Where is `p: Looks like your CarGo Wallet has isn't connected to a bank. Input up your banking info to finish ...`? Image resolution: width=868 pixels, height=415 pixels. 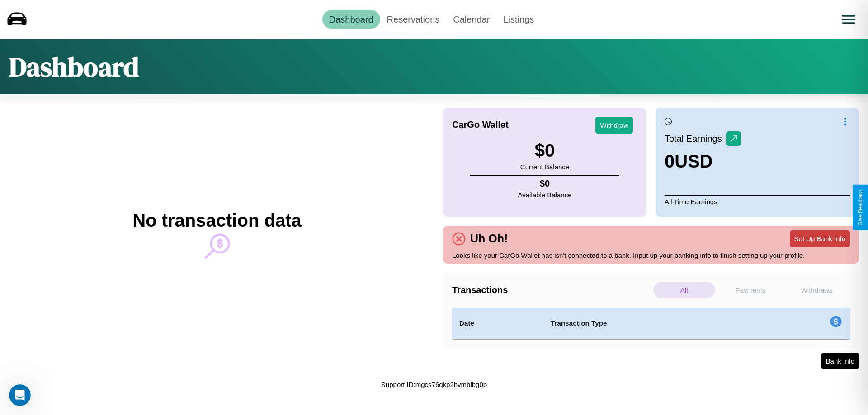
p: Looks like your CarGo Wallet has isn't connected to a bank. Input up your banking info to finish ... is located at coordinates (651, 255).